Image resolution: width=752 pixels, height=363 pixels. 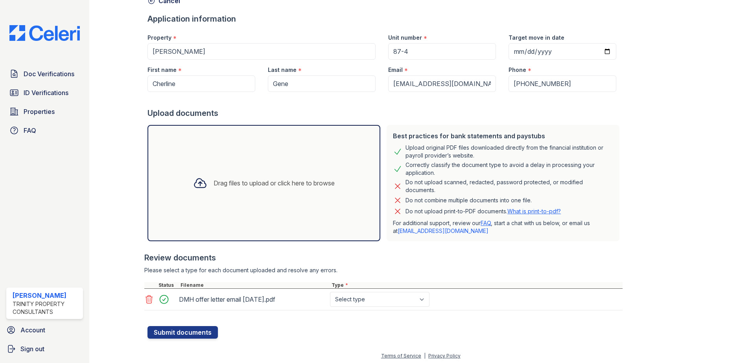 What do you see at coordinates (168, 285) in the screenshot?
I see `div: Status` at bounding box center [168, 285].